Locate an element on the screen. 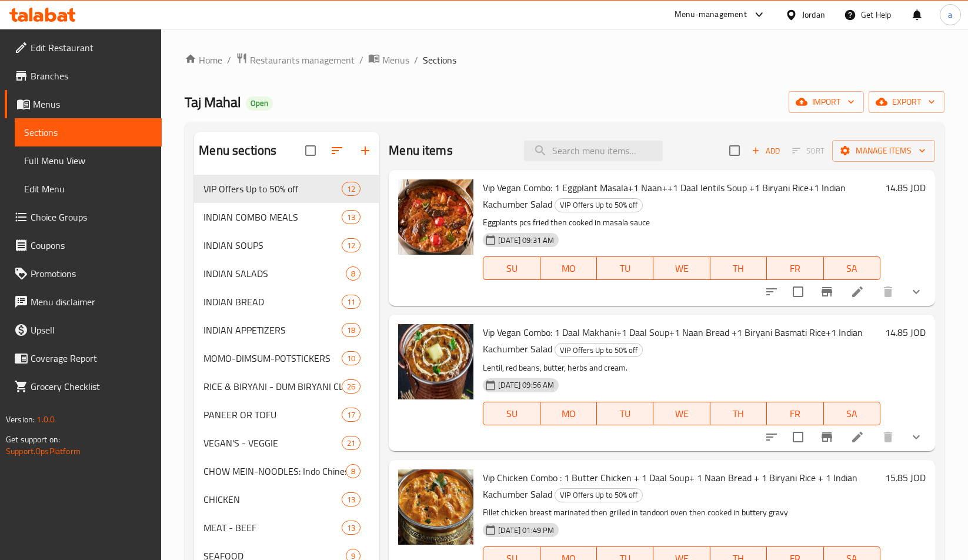 The width and height of the screenshot is (968, 560). button: MO is located at coordinates (569, 413).